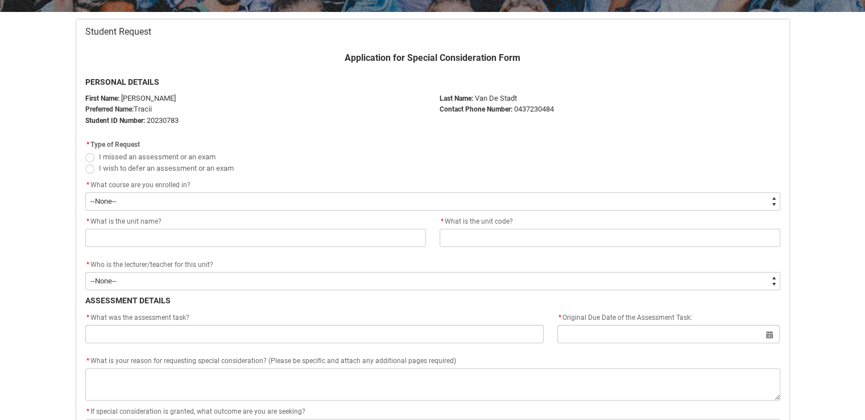 This screenshot has width=865, height=420. What do you see at coordinates (255, 121) in the screenshot?
I see `p: 20230783` at bounding box center [255, 121].